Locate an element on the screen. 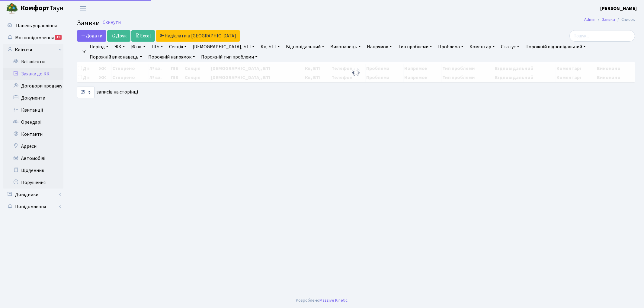  a: Квитанції is located at coordinates (34, 110).